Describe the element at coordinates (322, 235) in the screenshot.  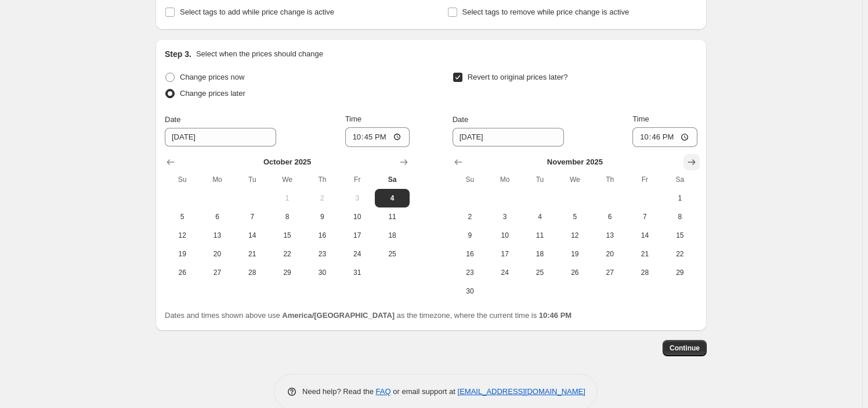
I see `button: Thursday October 16 2025` at that location.